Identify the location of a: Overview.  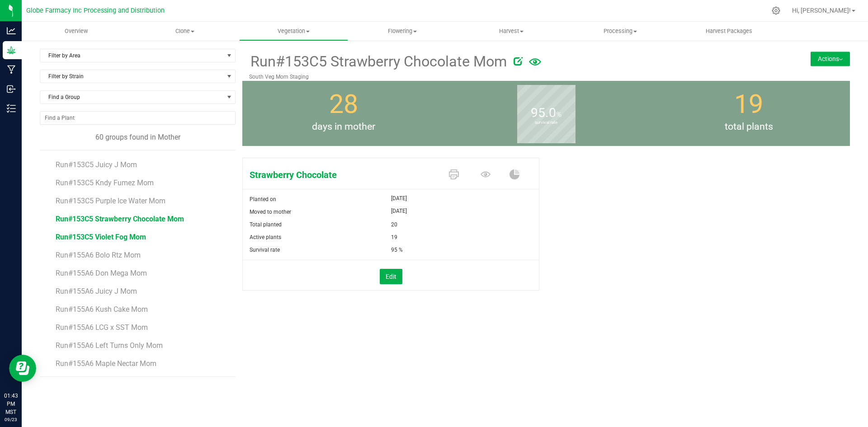
(76, 31).